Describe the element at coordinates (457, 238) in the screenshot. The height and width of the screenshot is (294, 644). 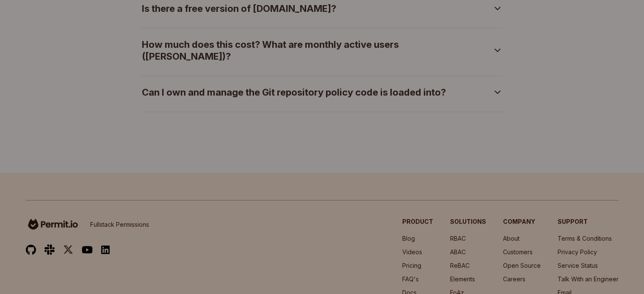
I see `a: RBAC` at that location.